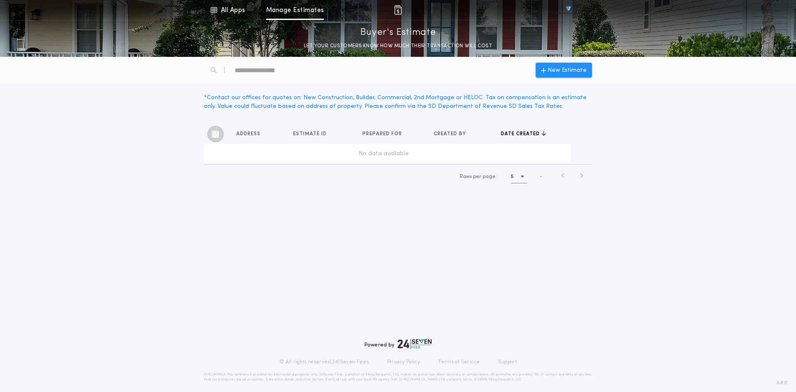  Describe the element at coordinates (324, 362) in the screenshot. I see `p: © All rights reserved. 24|Seven Fees` at that location.